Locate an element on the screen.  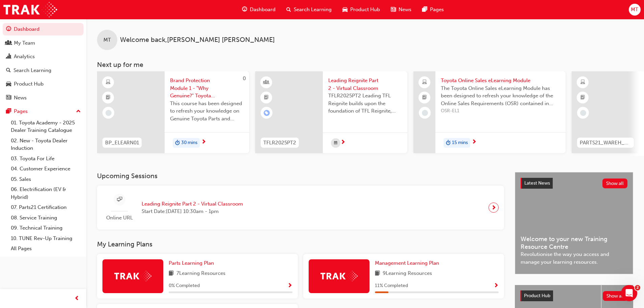
h3: Upcoming Sessions is located at coordinates (300, 176).